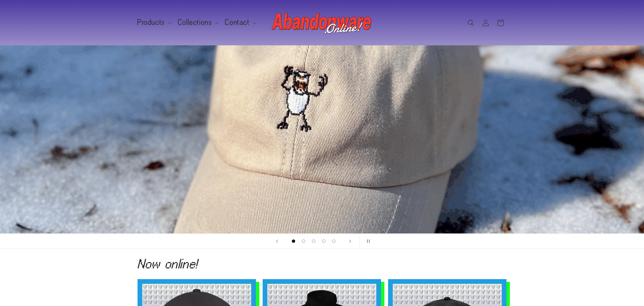 The height and width of the screenshot is (306, 644). I want to click on a: Abandonware, so click(322, 23).